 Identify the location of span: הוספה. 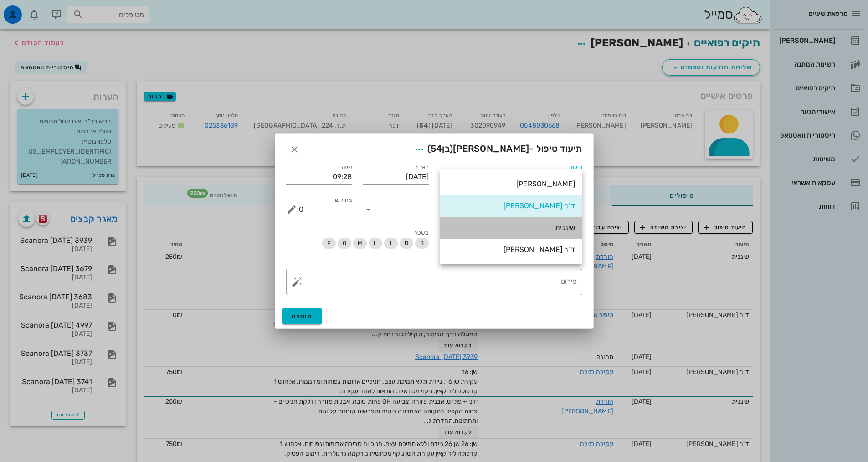
(302, 317).